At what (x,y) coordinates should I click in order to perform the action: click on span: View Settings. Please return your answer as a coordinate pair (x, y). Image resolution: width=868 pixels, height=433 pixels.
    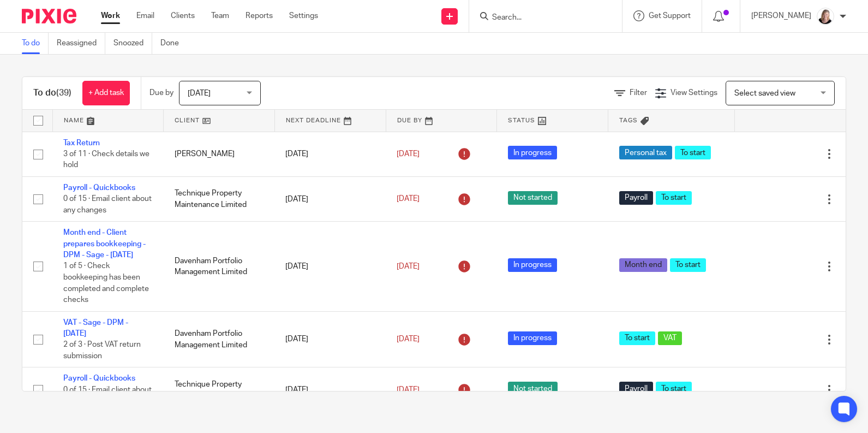
    Looking at the image, I should click on (694, 92).